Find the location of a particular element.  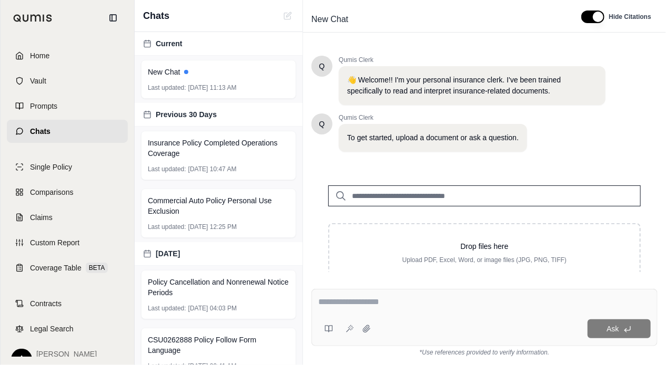

span: Commercial Auto Policy Personal Use Exclusion is located at coordinates (218, 206).